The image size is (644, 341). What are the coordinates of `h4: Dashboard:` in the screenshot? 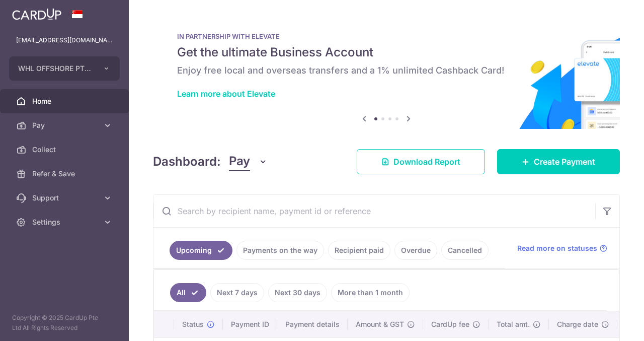 It's located at (186, 162).